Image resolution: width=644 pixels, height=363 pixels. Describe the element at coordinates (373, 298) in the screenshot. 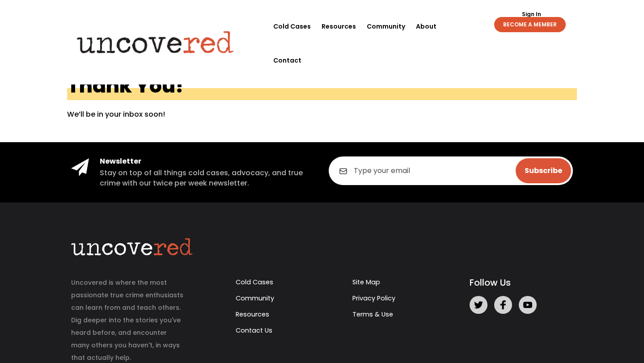

I see `a: Privacy Policy` at that location.